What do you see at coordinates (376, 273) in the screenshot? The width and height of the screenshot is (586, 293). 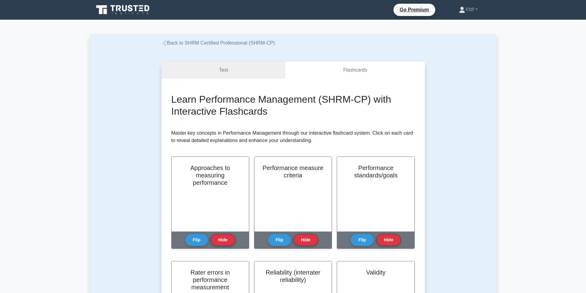 I see `h2: Validity` at bounding box center [376, 273].